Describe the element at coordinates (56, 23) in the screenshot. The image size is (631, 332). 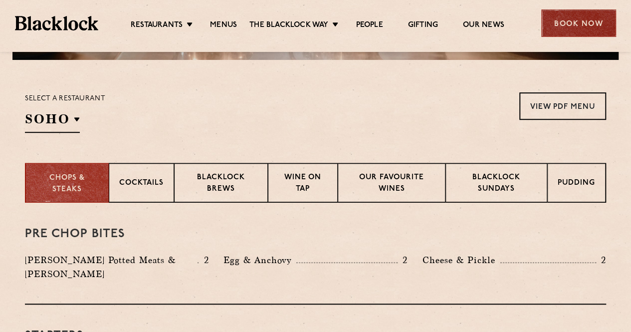
I see `img: BL_Textured_Logo-footer-cropped.svg` at that location.